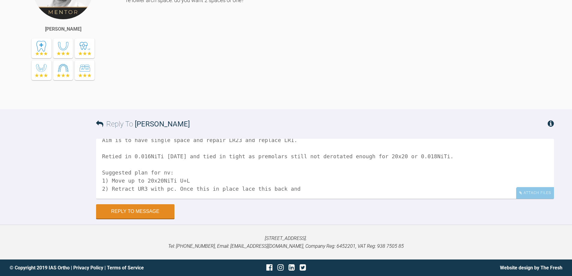 The height and width of the screenshot is (276, 572). Describe the element at coordinates (88, 268) in the screenshot. I see `a: Privacy Policy` at that location.